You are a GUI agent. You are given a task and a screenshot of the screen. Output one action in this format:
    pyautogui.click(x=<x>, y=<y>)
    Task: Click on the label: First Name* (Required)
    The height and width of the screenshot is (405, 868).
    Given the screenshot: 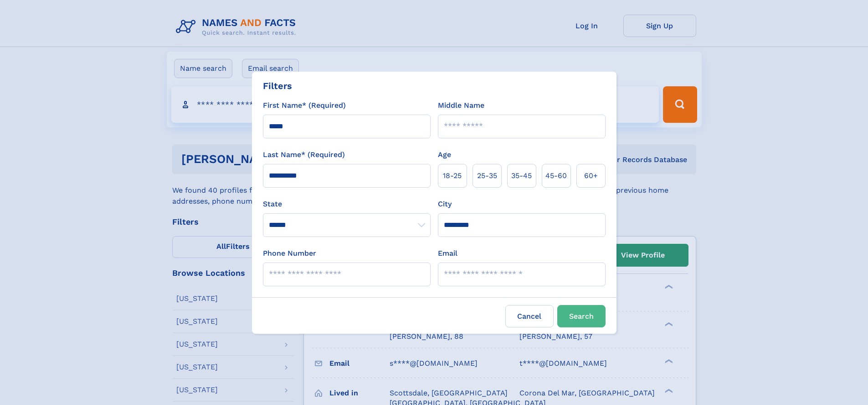 What is the action you would take?
    pyautogui.click(x=305, y=105)
    